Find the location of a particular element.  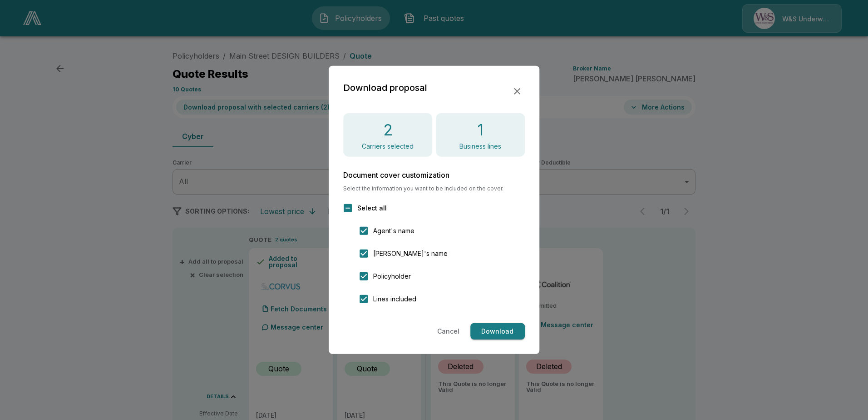

span: Select all is located at coordinates (372, 208).